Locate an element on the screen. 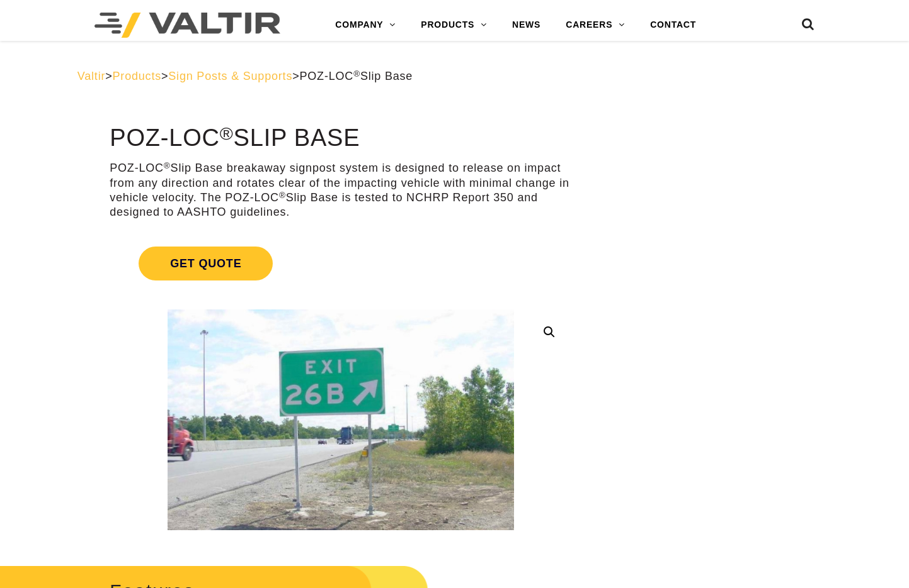 The width and height of the screenshot is (909, 588). a: Sign Posts & Supports is located at coordinates (230, 76).